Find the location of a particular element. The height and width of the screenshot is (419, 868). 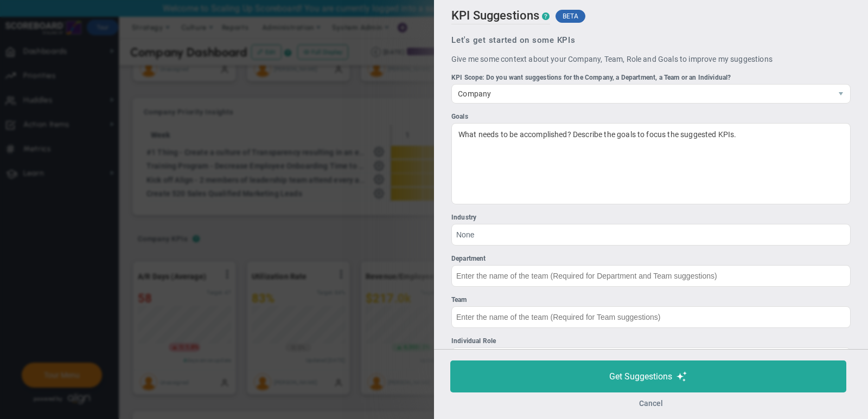

span: BETA is located at coordinates (571, 16).